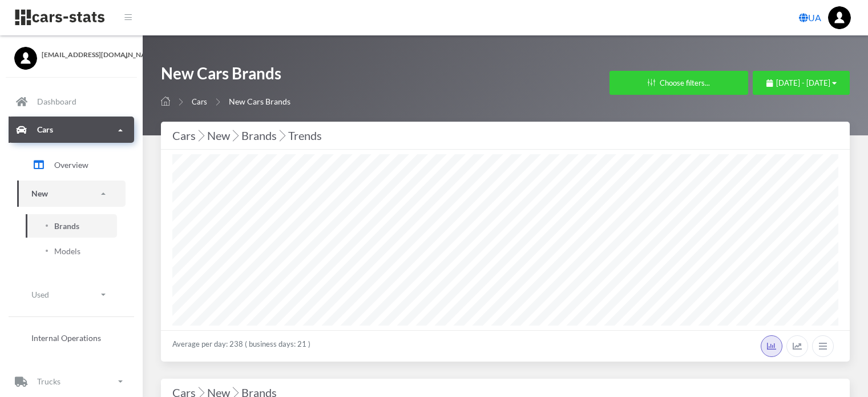 This screenshot has width=868, height=397. Describe the element at coordinates (260, 101) in the screenshot. I see `span: New Cars Brands` at that location.